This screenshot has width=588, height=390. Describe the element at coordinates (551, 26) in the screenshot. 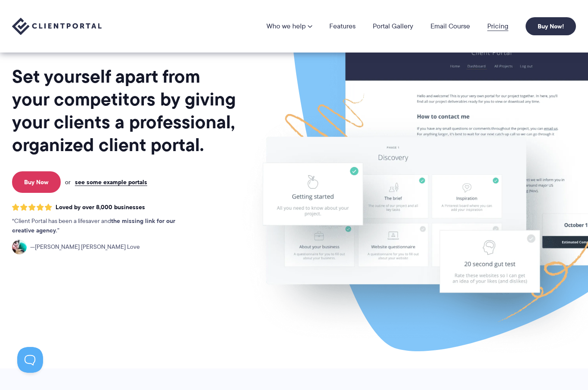

I see `a: Buy Now!` at that location.